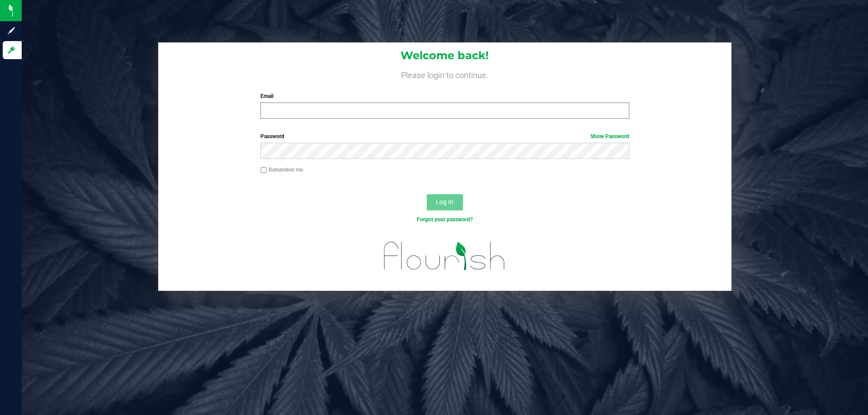 This screenshot has width=868, height=415. Describe the element at coordinates (281, 170) in the screenshot. I see `label: Remember me` at that location.